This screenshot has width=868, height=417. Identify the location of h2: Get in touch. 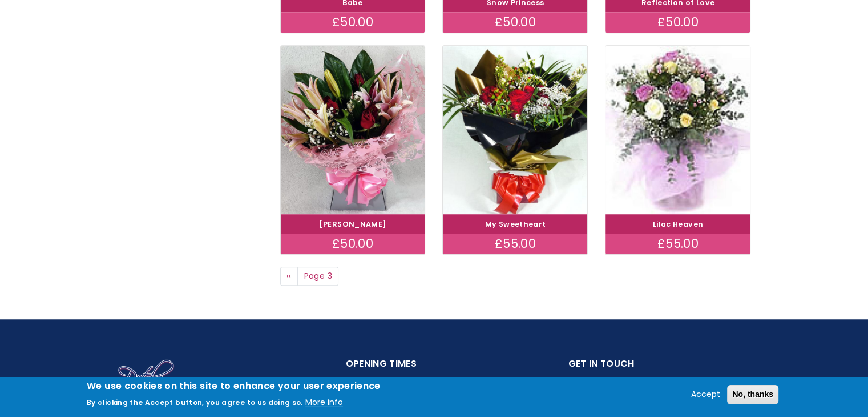
(657, 367).